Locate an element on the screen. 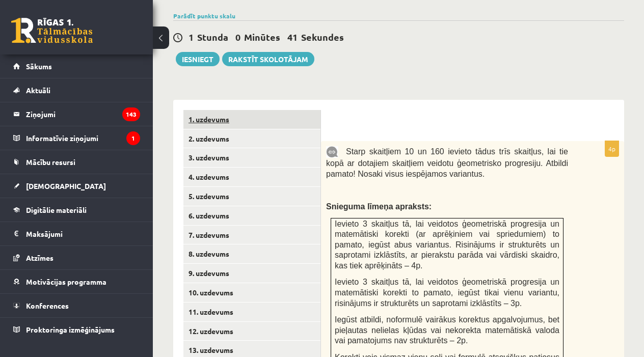 This screenshot has height=357, width=644. a: Sākums is located at coordinates (77, 66).